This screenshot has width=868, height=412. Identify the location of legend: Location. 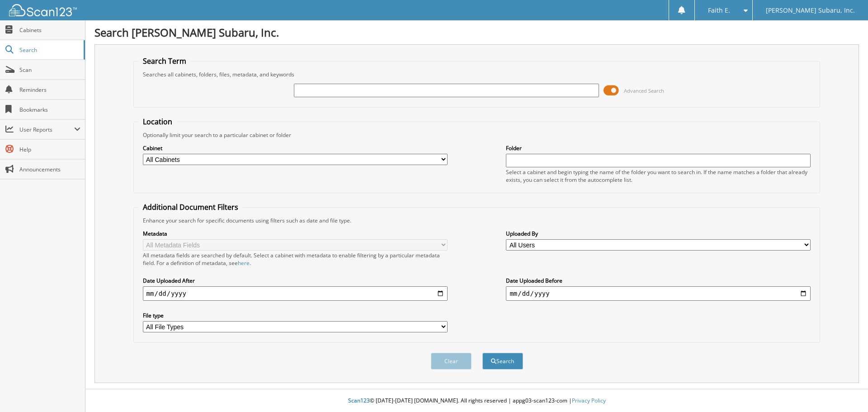
(157, 122).